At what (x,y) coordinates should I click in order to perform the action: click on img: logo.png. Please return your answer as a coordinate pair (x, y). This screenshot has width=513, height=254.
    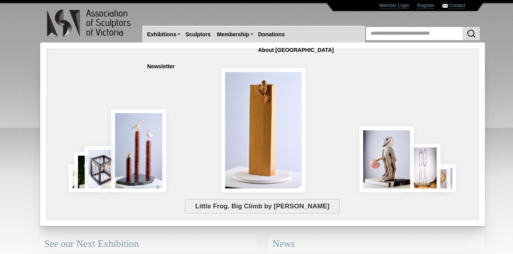
    Looking at the image, I should click on (89, 23).